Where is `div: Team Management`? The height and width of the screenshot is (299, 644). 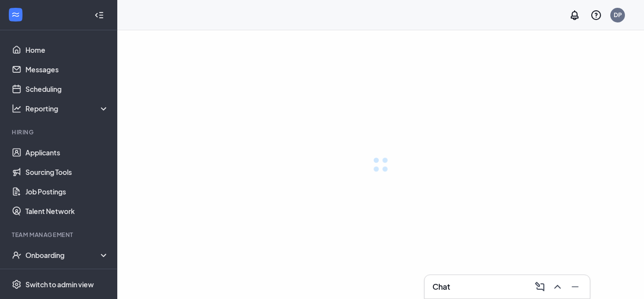
div: Team Management is located at coordinates (59, 234).